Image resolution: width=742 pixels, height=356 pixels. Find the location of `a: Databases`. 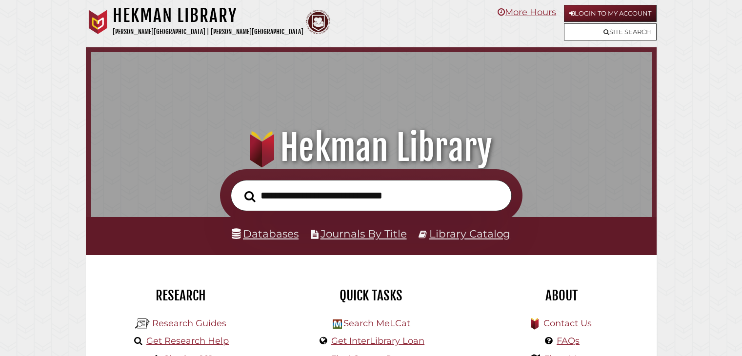

a: Databases is located at coordinates (265, 234).